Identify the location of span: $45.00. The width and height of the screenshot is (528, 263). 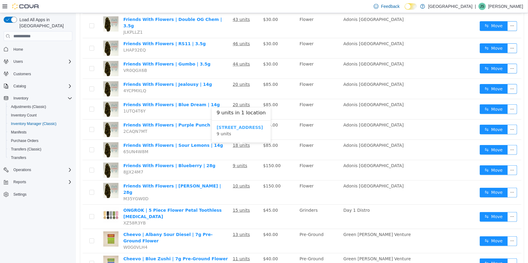
(194, 197).